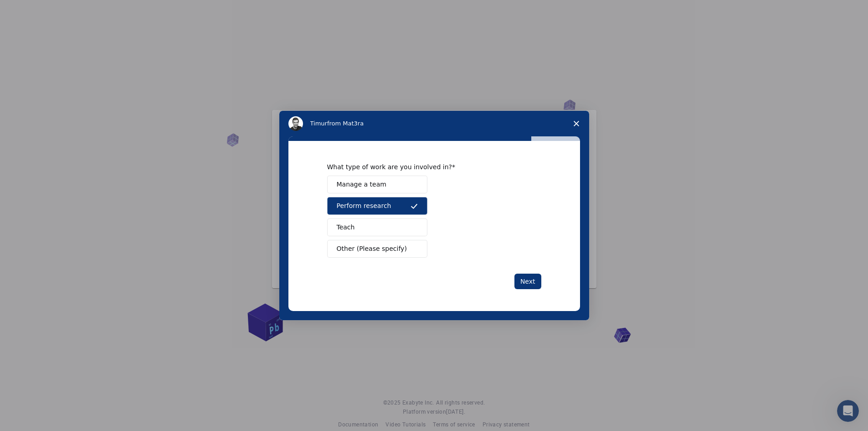 The image size is (868, 431). I want to click on span: Manage a team, so click(361, 184).